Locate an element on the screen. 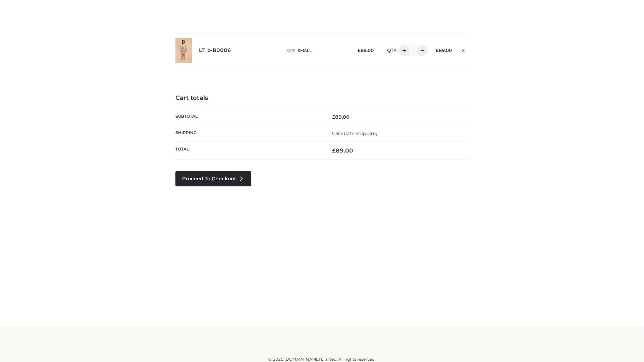 This screenshot has height=362, width=644. a: Calculate shipping is located at coordinates (355, 133).